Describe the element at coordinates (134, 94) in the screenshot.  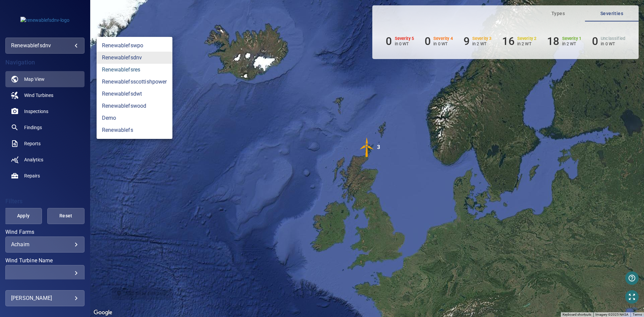
I see `a: renewablefsdwt` at that location.